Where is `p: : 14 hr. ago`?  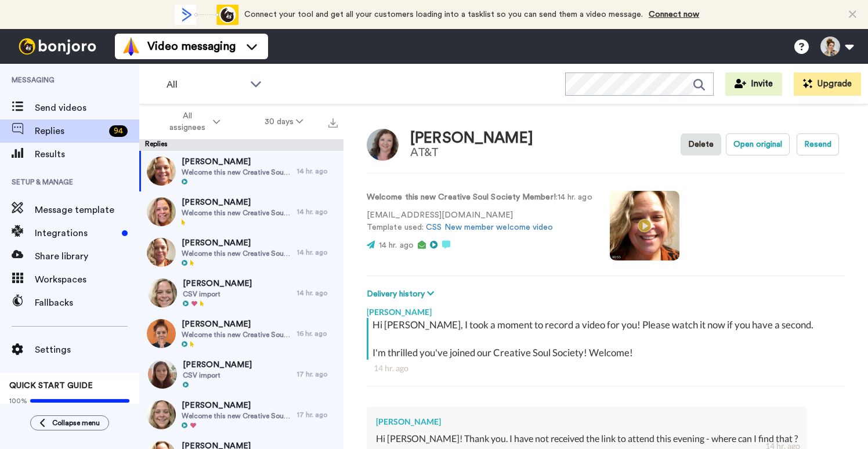 p: : 14 hr. ago is located at coordinates (479, 198).